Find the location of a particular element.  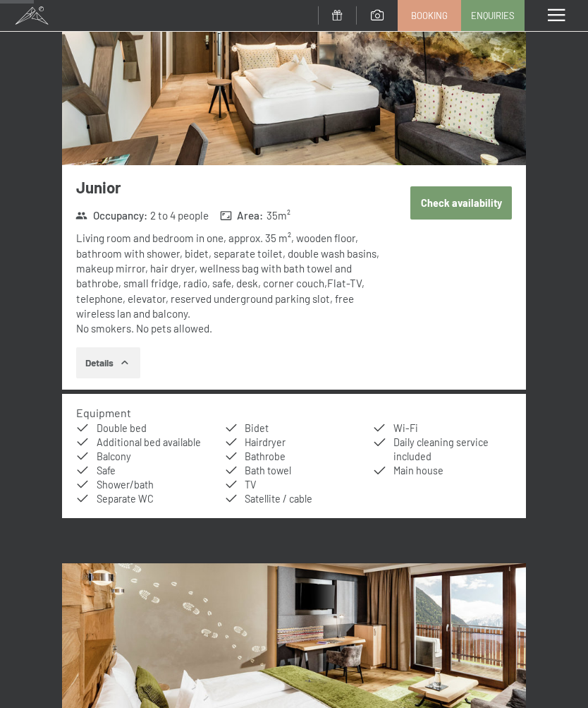

span: TV is located at coordinates (251, 484).